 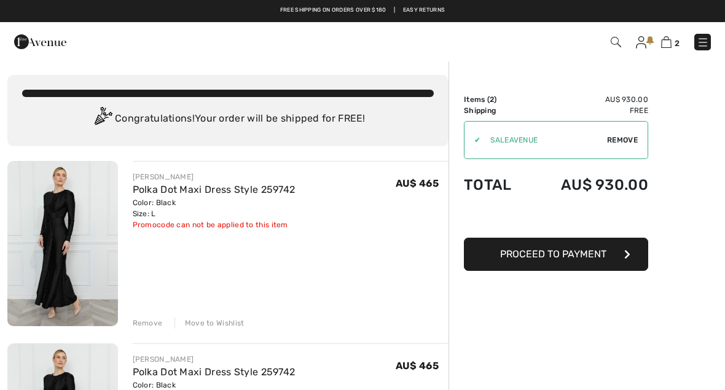 I want to click on img: 1ère Avenue, so click(x=40, y=42).